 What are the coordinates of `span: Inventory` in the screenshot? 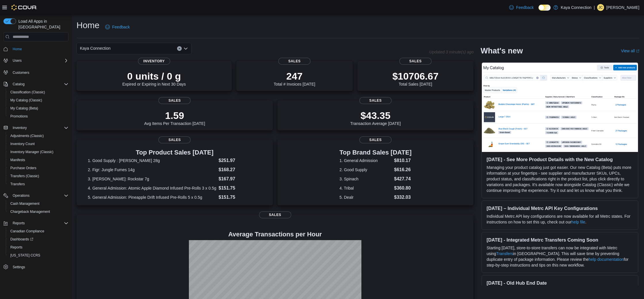 It's located at (39, 128).